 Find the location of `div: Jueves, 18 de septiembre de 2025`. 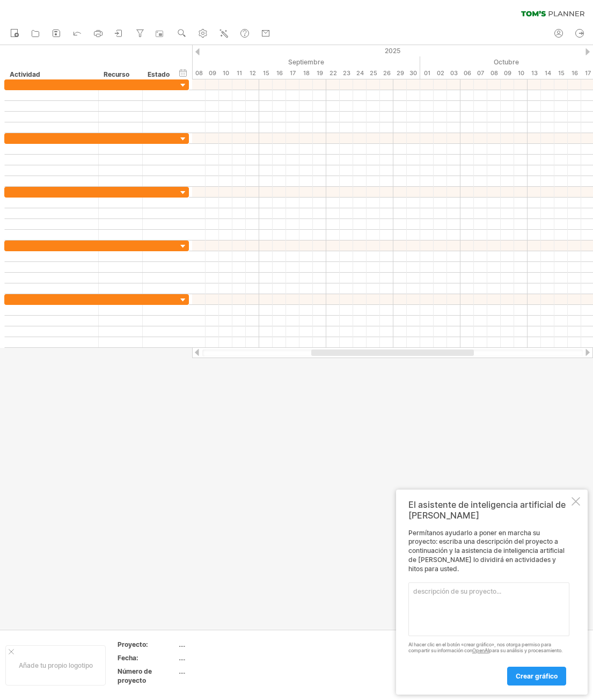

div: Jueves, 18 de septiembre de 2025 is located at coordinates (306, 73).